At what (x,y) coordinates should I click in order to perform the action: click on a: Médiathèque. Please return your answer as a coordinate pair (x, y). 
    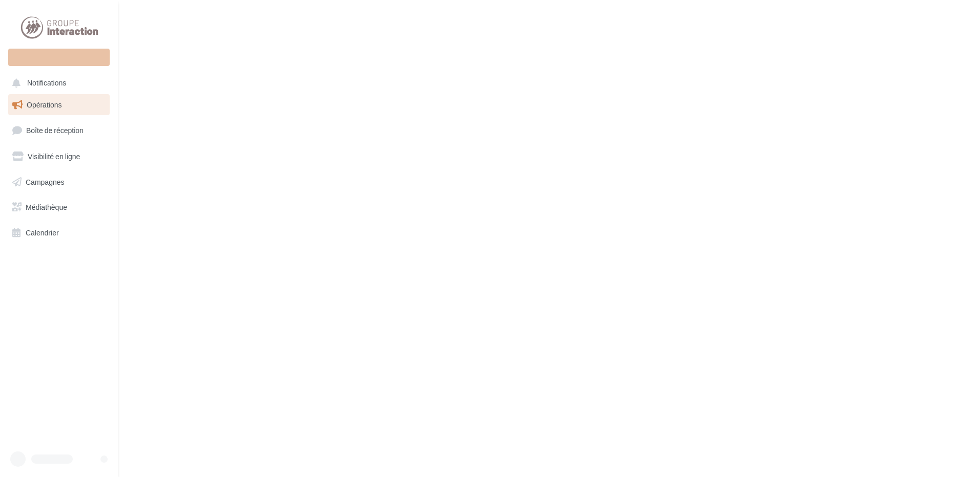
    Looking at the image, I should click on (59, 207).